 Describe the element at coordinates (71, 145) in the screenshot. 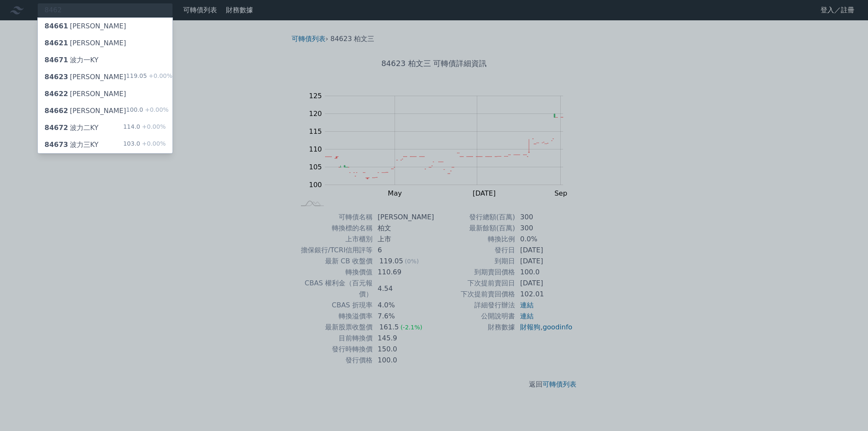

I see `div: 波力三KY` at that location.